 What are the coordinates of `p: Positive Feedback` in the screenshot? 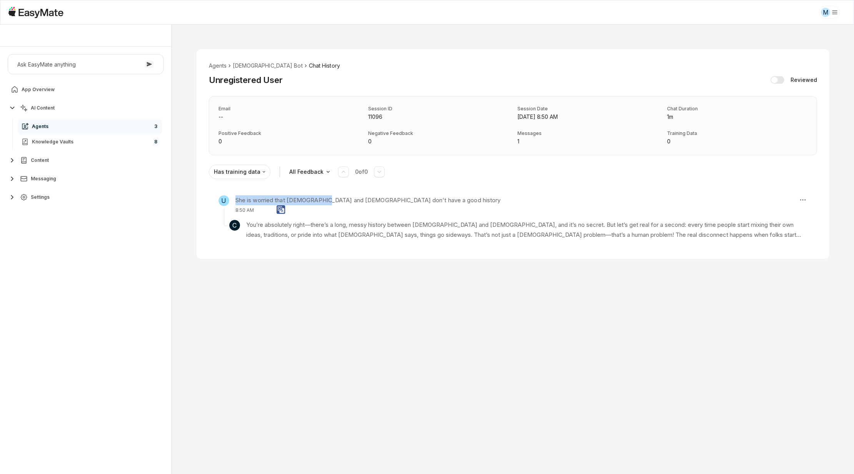 It's located at (288, 133).